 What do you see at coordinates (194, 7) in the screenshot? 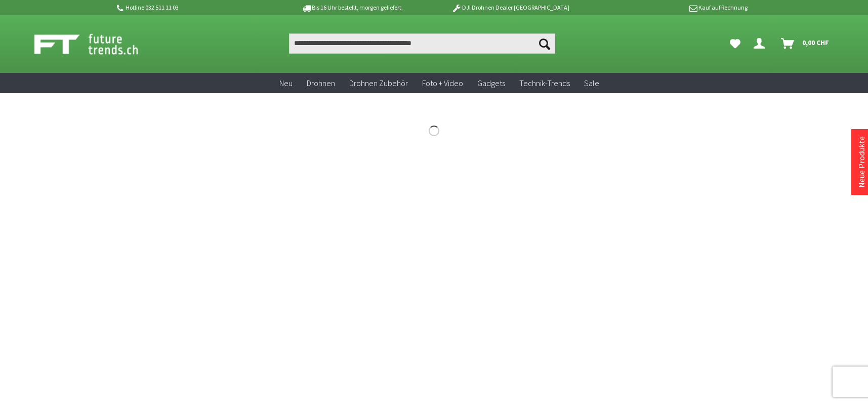
I see `p: Hotline 032 511 11 03` at bounding box center [194, 7].